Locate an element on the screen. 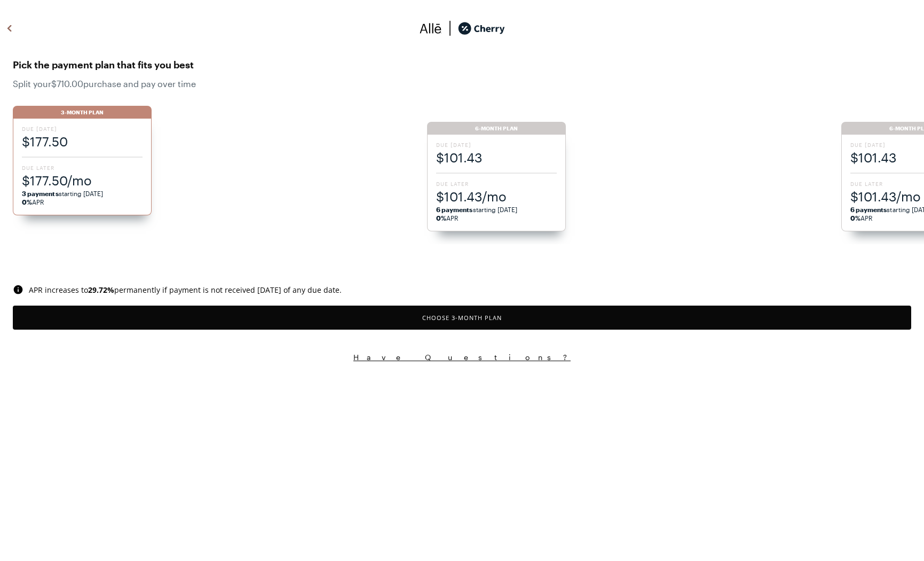 The height and width of the screenshot is (561, 924). span: $101.43 is located at coordinates (496, 157).